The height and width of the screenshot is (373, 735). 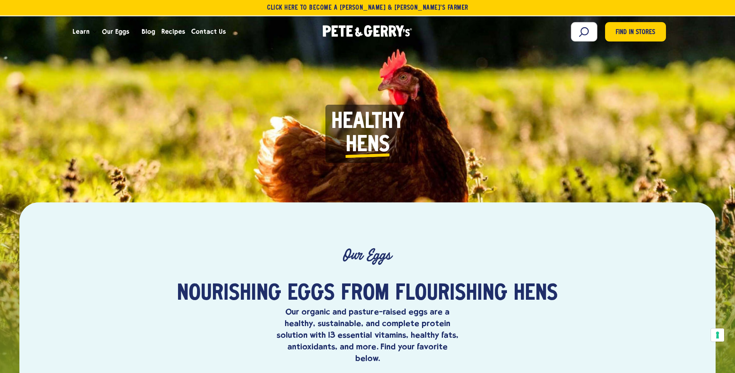 What do you see at coordinates (173, 31) in the screenshot?
I see `span: Recipes` at bounding box center [173, 31].